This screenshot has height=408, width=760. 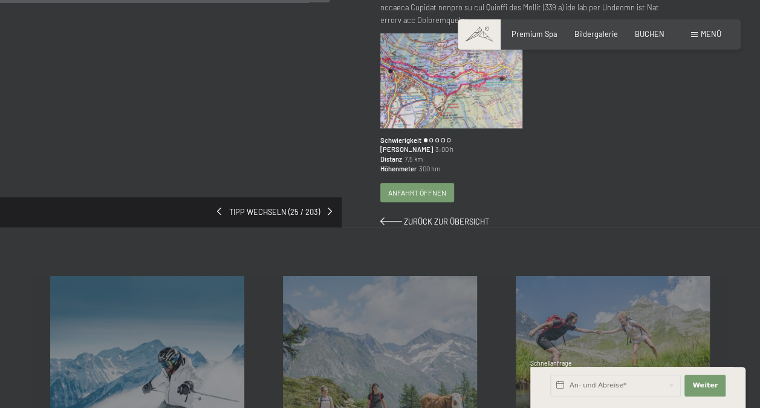 I want to click on span: Bildergalerie, so click(x=596, y=34).